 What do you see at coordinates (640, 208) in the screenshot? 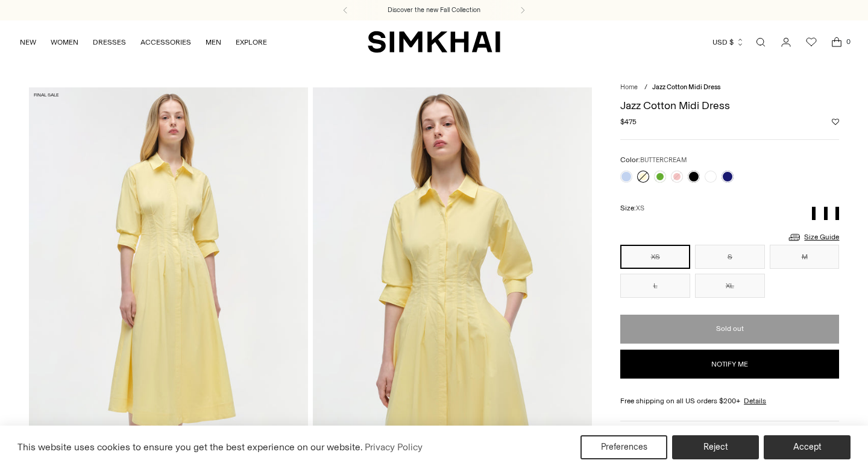
I see `span: XS` at bounding box center [640, 208].